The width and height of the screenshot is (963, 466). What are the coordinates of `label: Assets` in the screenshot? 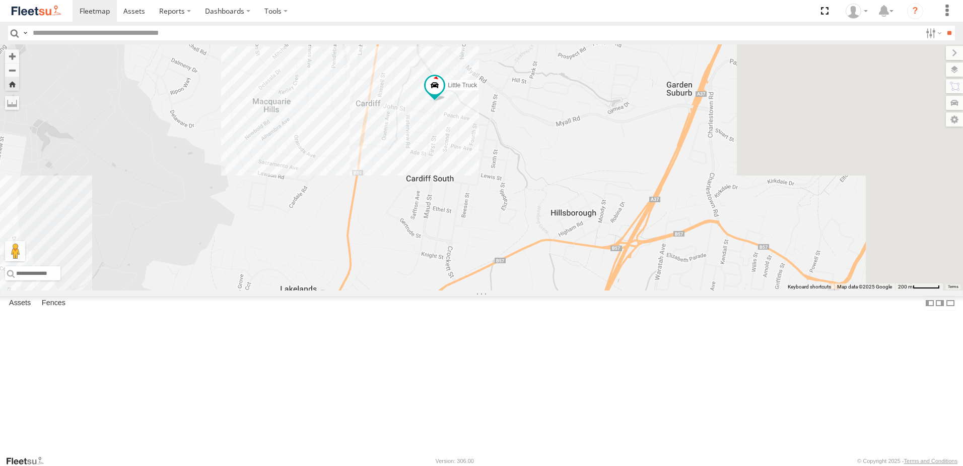 It's located at (20, 303).